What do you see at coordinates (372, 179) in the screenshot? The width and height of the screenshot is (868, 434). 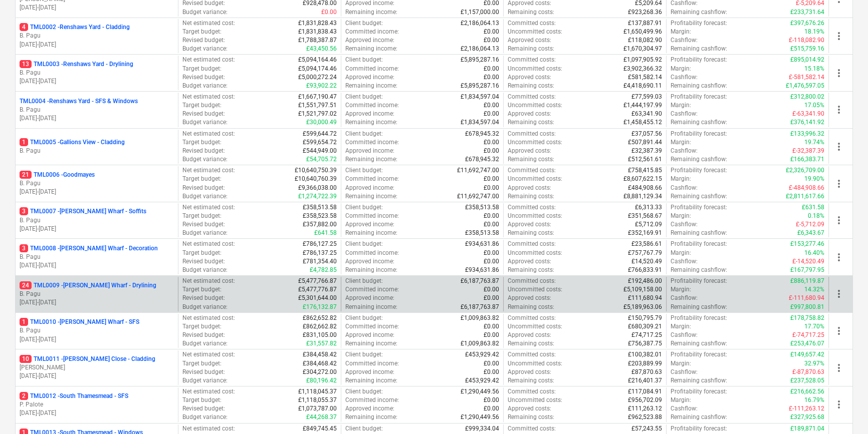 I see `p: Committed income :` at bounding box center [372, 179].